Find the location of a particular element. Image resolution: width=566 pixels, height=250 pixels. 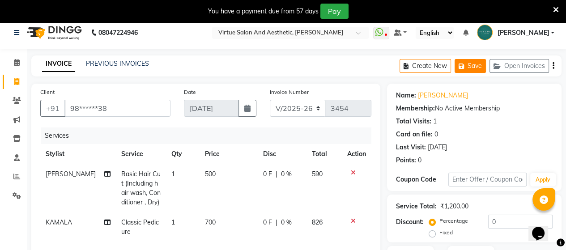

a: PREVIOUS INVOICES is located at coordinates (117, 64).